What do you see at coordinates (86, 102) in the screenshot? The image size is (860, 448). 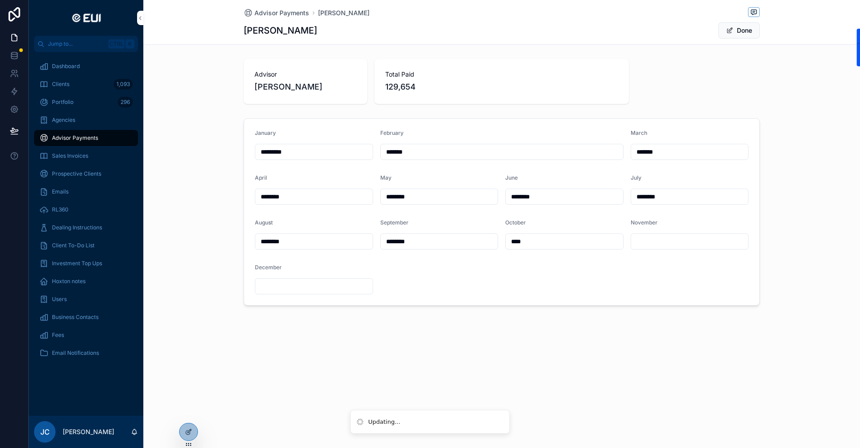 I see `a: Portfolio296` at bounding box center [86, 102].